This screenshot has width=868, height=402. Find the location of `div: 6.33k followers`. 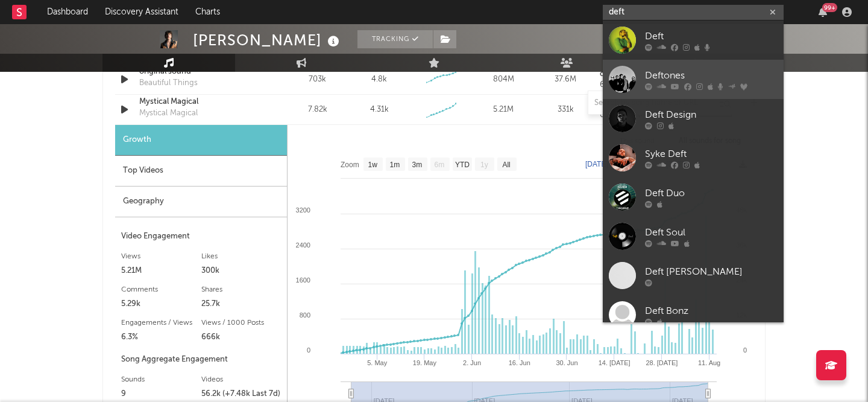

div: 6.33k followers is located at coordinates (641, 85).